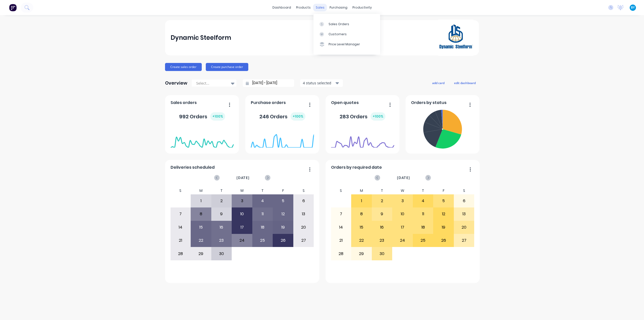 The image size is (644, 320). I want to click on div: 992 Orders, so click(202, 116).